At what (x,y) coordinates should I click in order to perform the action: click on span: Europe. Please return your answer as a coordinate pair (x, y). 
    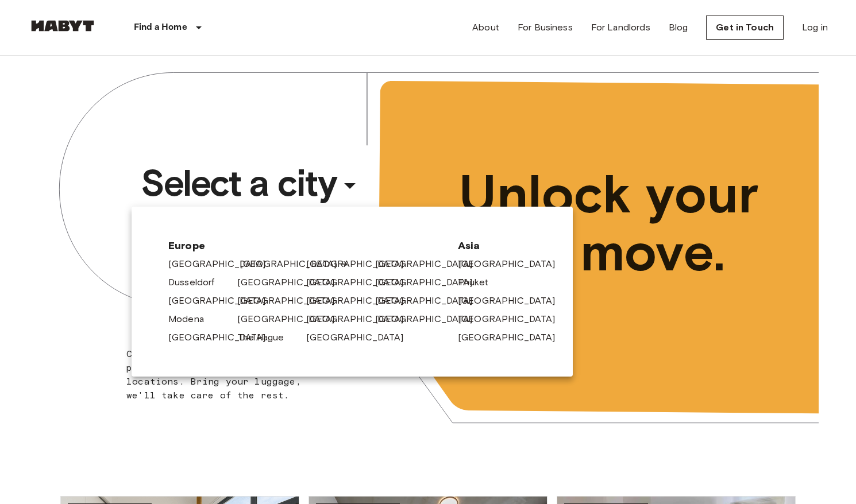
    Looking at the image, I should click on (304, 246).